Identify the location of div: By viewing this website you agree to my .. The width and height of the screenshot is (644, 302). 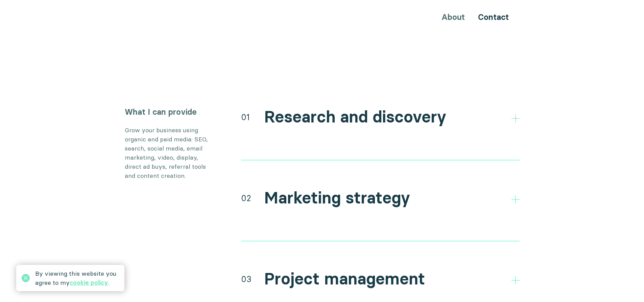
(77, 279).